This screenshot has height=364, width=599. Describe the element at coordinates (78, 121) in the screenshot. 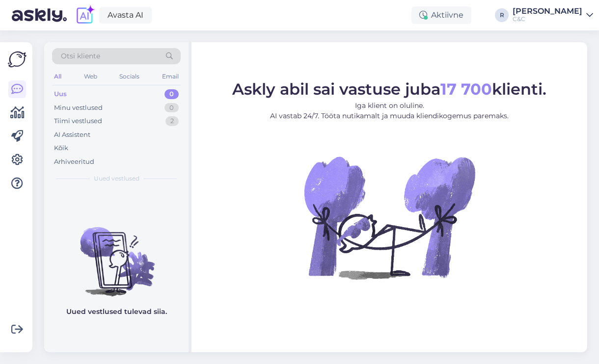

I see `div: Tiimi vestlused` at that location.